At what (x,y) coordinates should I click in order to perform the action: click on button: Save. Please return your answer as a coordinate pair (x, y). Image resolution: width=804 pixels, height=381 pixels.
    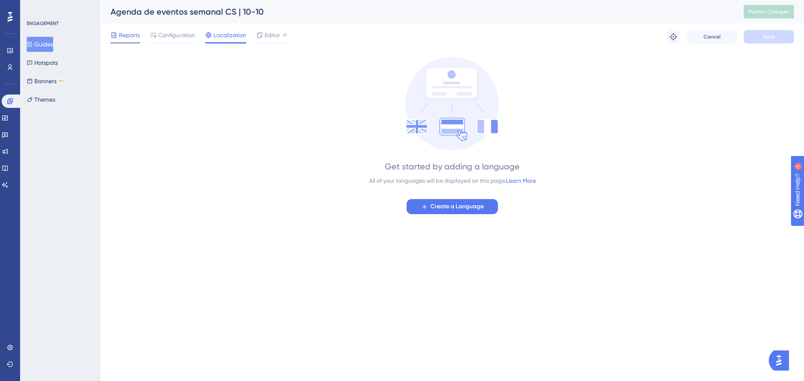
    Looking at the image, I should click on (768, 37).